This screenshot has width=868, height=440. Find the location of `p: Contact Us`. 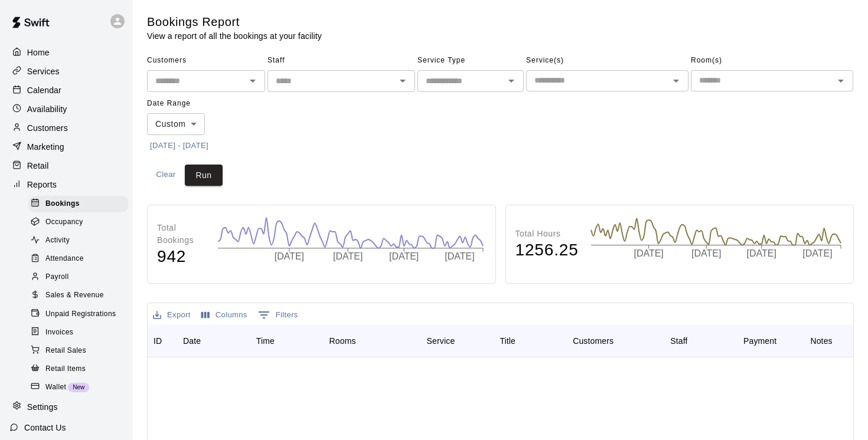

p: Contact Us is located at coordinates (45, 428).